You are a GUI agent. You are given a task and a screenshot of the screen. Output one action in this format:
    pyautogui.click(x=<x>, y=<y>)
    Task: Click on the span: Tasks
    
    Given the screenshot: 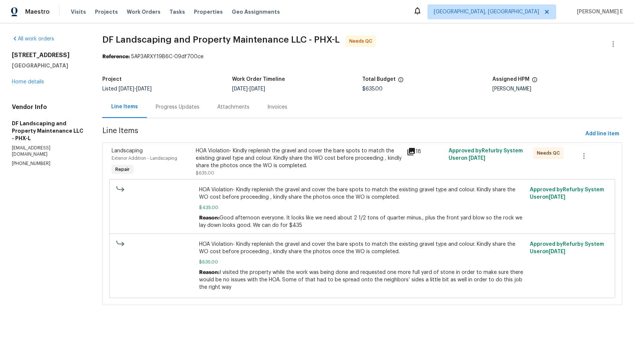 What is the action you would take?
    pyautogui.click(x=177, y=12)
    